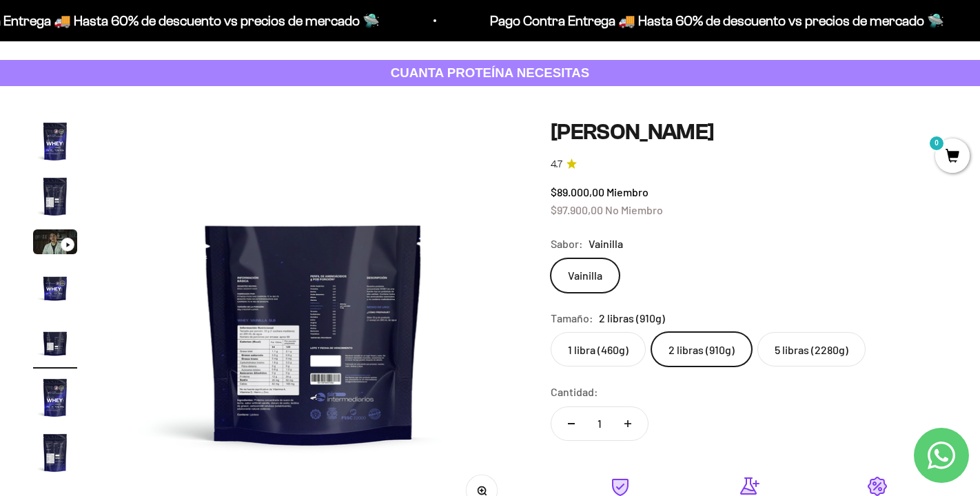 The image size is (980, 496). Describe the element at coordinates (628, 424) in the screenshot. I see `button: Aumentar cantidad` at that location.